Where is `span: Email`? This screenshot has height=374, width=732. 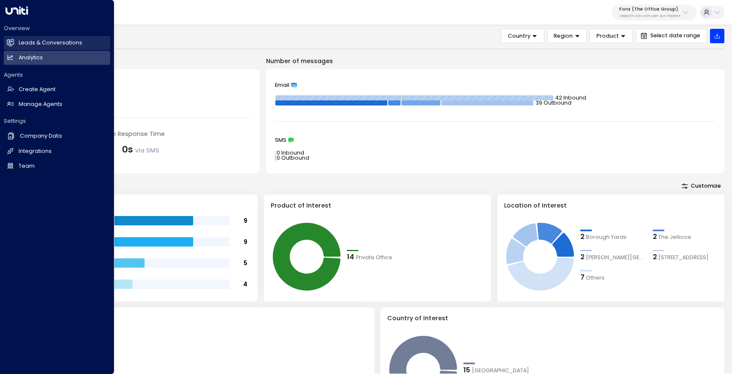
span: Email is located at coordinates (282, 85).